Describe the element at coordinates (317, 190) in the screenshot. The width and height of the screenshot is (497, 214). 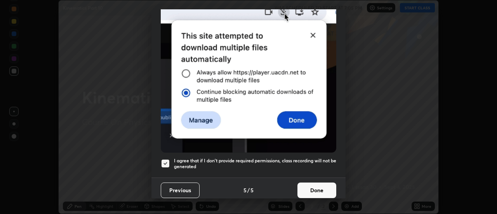
I see `button: Done` at that location.